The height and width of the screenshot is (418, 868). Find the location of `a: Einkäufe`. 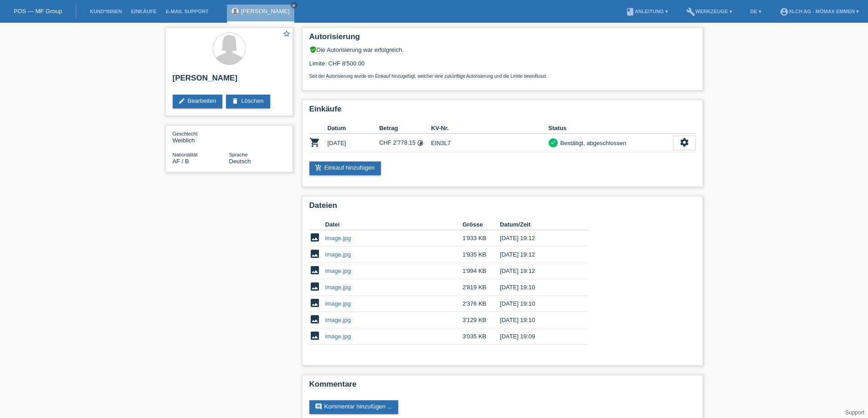

a: Einkäufe is located at coordinates (144, 11).